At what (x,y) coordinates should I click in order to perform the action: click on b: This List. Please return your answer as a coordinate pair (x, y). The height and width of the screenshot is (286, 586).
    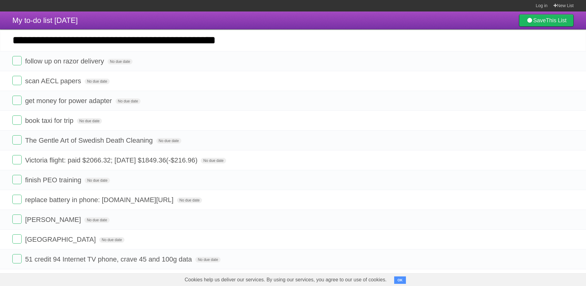
    Looking at the image, I should click on (556, 20).